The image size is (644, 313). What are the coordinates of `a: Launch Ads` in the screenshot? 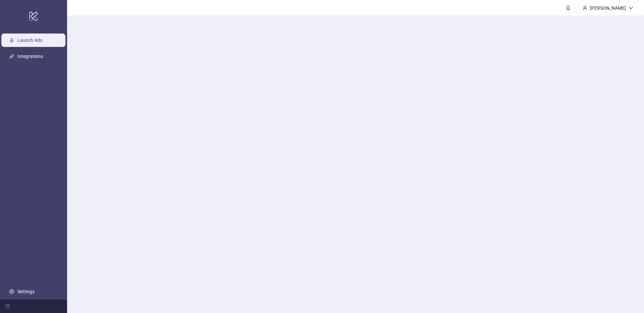 It's located at (30, 40).